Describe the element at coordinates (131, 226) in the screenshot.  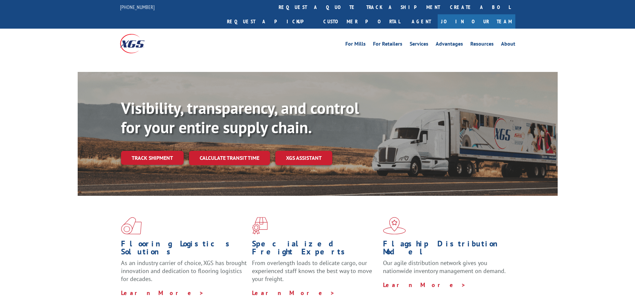
I see `img: xgs-icon-total-supply-chain-intelligence-red` at that location.